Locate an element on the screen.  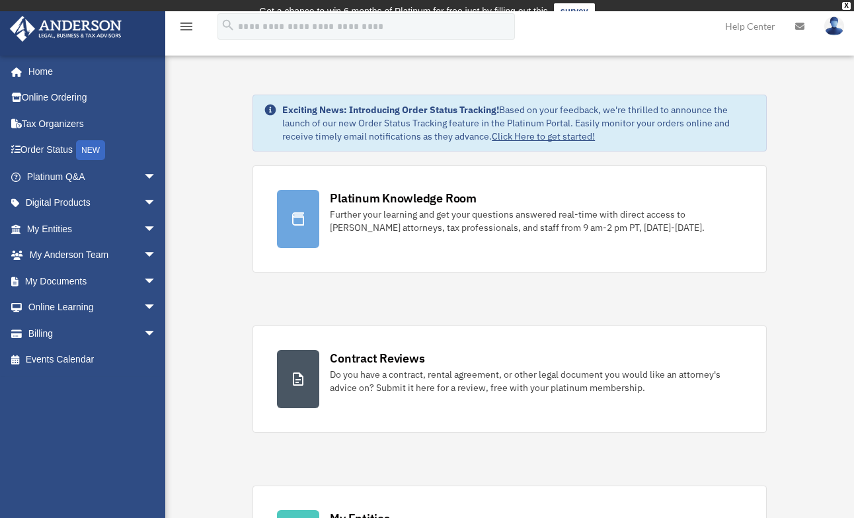
strong: Exciting News: Introducing Order Status Tracking! is located at coordinates (391, 110).